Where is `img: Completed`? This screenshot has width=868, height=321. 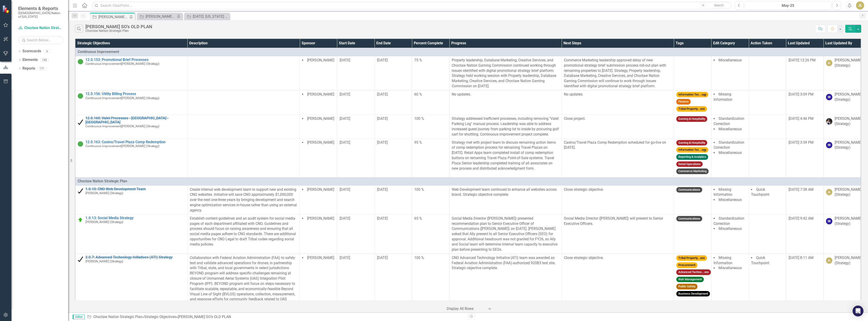 img: Completed is located at coordinates (80, 259).